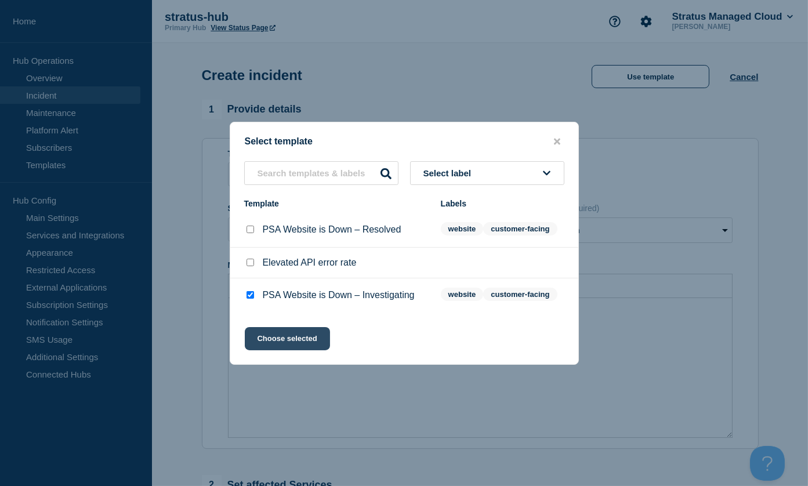  Describe the element at coordinates (250, 295) in the screenshot. I see `input: PSA Website is Down – Investigating checkbox` at that location.